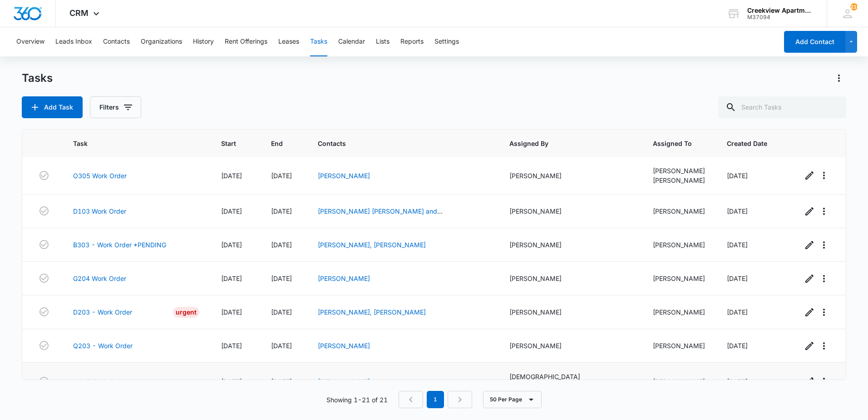 The height and width of the screenshot is (420, 868). Describe the element at coordinates (228, 143) in the screenshot. I see `span: Start` at that location.